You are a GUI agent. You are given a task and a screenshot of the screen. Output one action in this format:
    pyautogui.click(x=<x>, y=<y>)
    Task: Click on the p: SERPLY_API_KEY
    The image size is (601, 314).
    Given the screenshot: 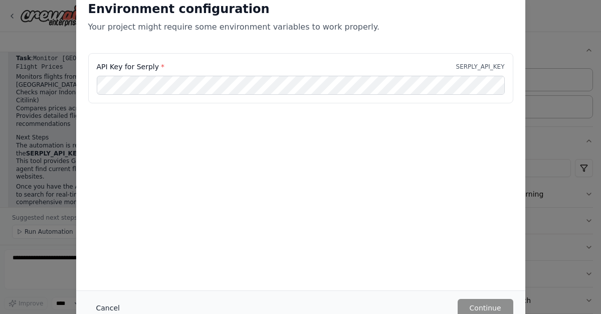 What is the action you would take?
    pyautogui.click(x=480, y=67)
    